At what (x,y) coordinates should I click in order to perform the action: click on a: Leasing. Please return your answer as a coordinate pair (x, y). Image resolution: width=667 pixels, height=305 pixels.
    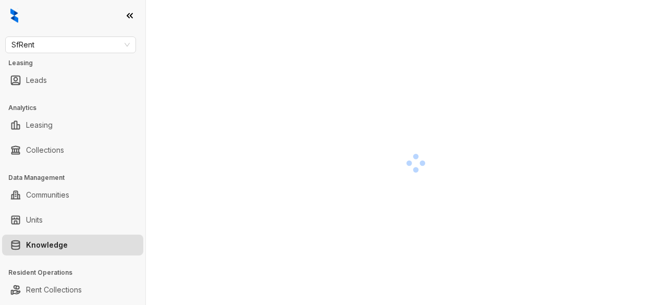
    Looking at the image, I should click on (39, 125).